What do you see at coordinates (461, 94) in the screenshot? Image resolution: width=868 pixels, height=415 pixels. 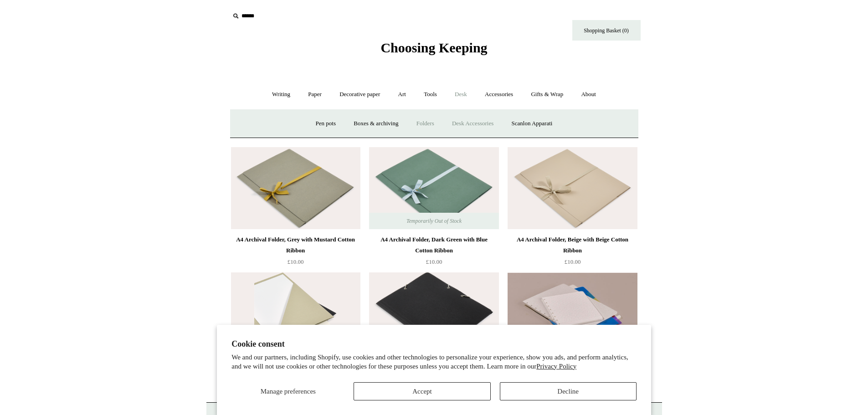 I see `a: Desk` at bounding box center [461, 94].